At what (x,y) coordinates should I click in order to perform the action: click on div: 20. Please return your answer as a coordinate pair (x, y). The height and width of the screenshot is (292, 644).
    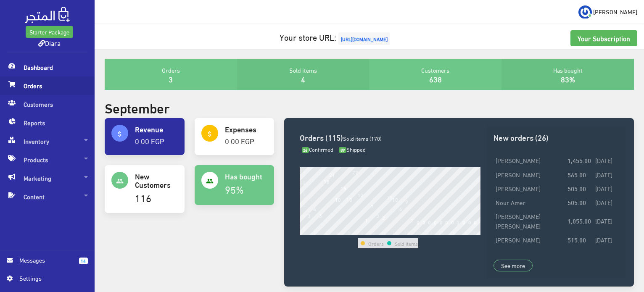
    Looking at the image, I should click on (418, 232).